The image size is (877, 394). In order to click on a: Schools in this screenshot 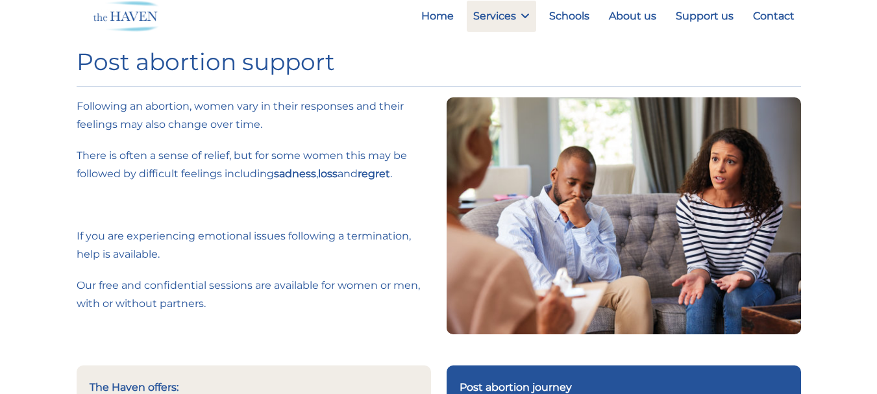, I will do `click(569, 16)`.